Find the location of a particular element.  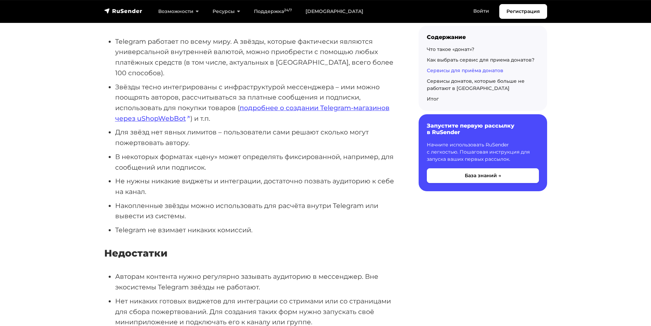

li: Звёзды тесно интегрированы с инфраструктурой мессенджера – ими можно поощрять авторов, рассчитыва... is located at coordinates (256, 103).